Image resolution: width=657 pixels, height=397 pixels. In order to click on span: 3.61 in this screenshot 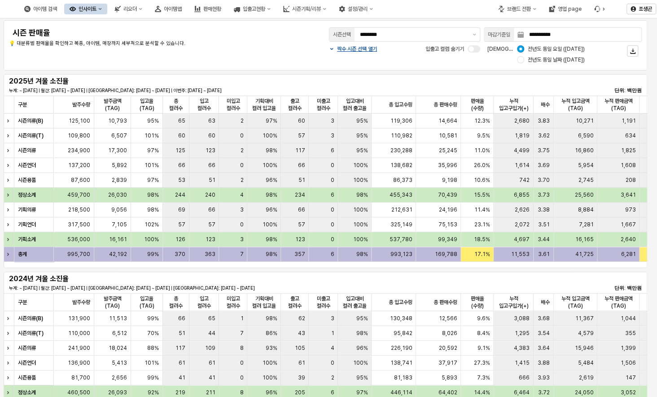, I will do `click(544, 254)`.